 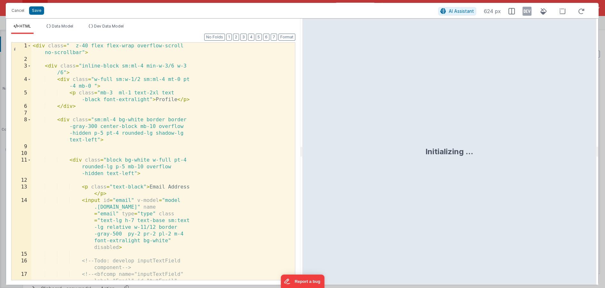 What do you see at coordinates (259, 37) in the screenshot?
I see `button: 5` at bounding box center [259, 37].